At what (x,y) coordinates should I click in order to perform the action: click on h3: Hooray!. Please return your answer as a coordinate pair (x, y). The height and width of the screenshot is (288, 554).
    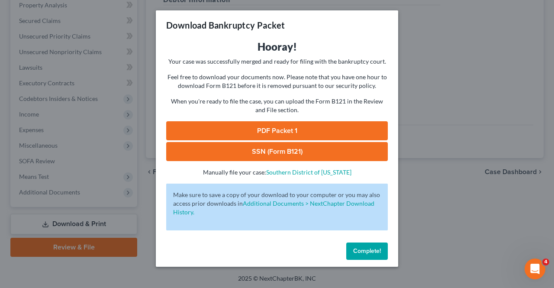
    Looking at the image, I should click on (277, 47).